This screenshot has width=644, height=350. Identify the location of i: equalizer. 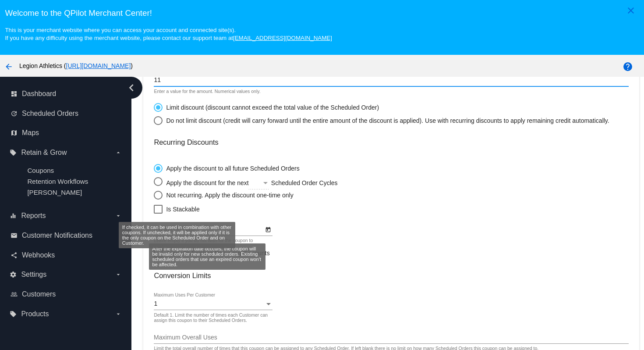
(13, 216).